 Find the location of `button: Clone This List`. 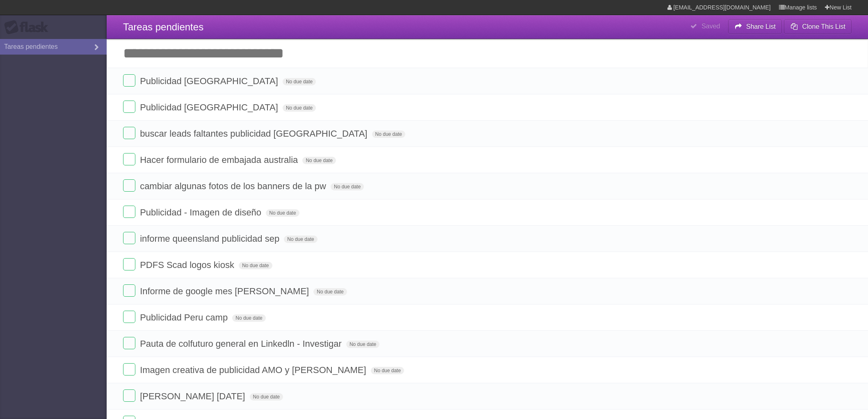

button: Clone This List is located at coordinates (818, 27).